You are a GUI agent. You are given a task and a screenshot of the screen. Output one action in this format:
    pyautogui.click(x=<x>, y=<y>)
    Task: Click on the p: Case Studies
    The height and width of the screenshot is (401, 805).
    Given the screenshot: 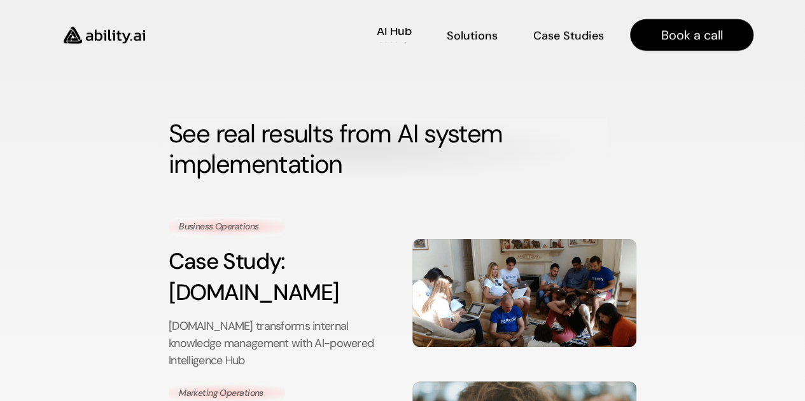 What is the action you would take?
    pyautogui.click(x=567, y=36)
    